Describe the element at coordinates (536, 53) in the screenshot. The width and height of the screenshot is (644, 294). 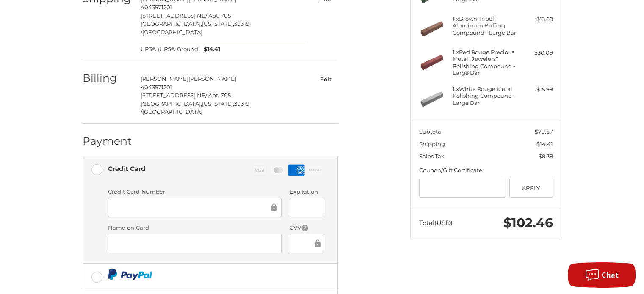
I see `div: $30.09` at that location.